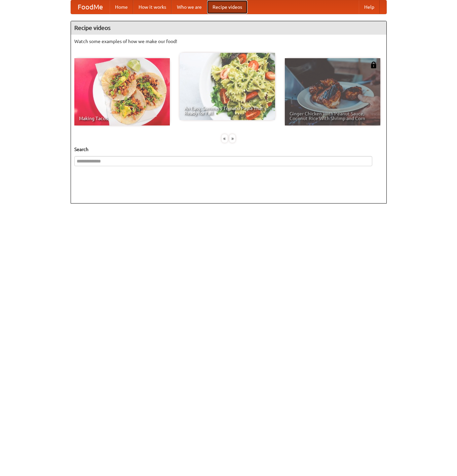 Image resolution: width=457 pixels, height=476 pixels. I want to click on a: Home, so click(121, 7).